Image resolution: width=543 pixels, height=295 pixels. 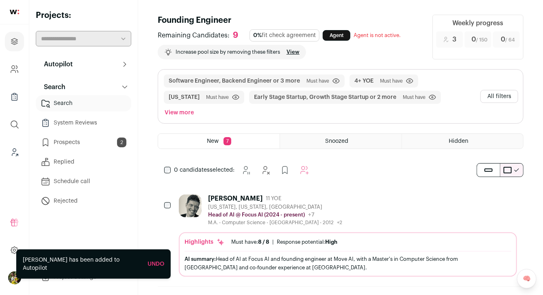 What do you see at coordinates (284, 35) in the screenshot?
I see `div: fit check agreement` at bounding box center [284, 35].